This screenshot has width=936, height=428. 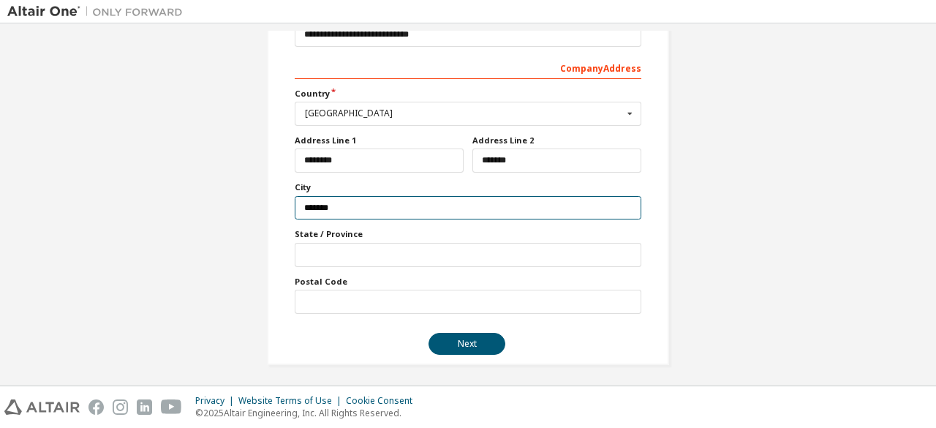 What do you see at coordinates (467, 344) in the screenshot?
I see `button: Next` at bounding box center [467, 344].